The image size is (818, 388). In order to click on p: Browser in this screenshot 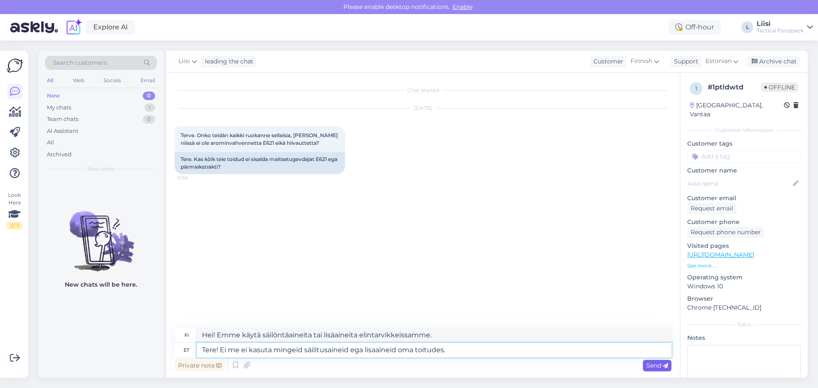, I will do `click(744, 299)`.